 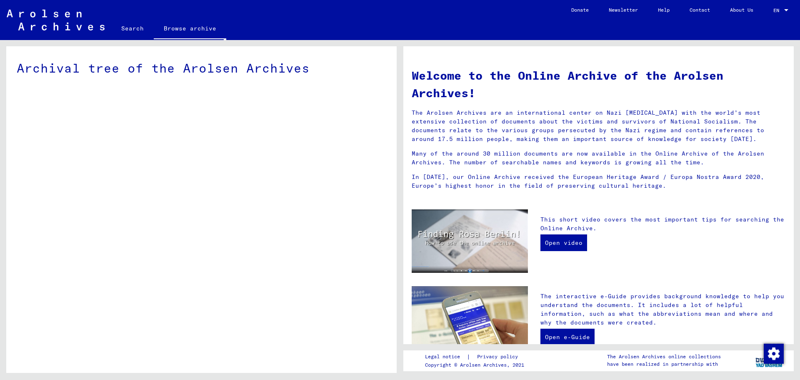 I want to click on p: The interactive e-Guide provides background knowledge to help you understand the documents. It in..., so click(x=663, y=309).